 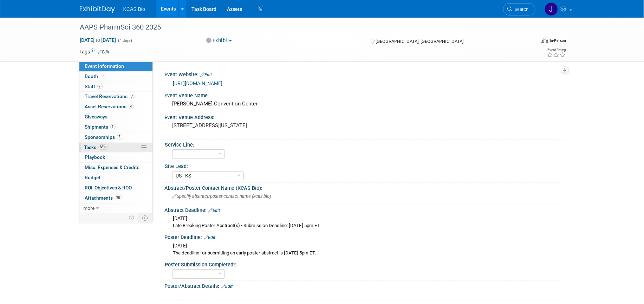 I want to click on div: Event Venue Address:, so click(x=364, y=116).